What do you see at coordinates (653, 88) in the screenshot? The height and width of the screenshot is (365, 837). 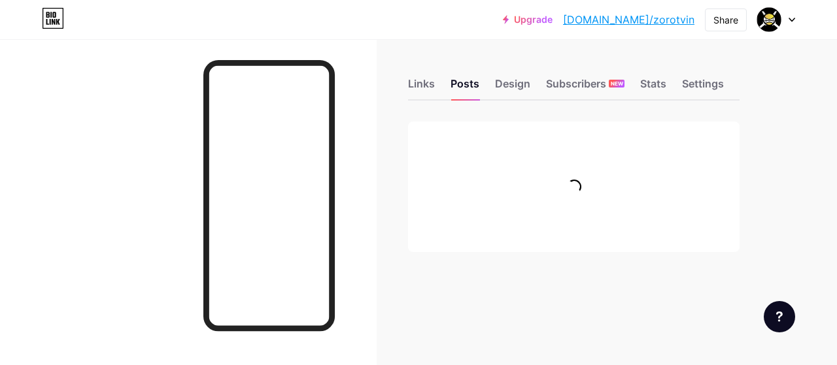 I see `div: Stats` at bounding box center [653, 88].